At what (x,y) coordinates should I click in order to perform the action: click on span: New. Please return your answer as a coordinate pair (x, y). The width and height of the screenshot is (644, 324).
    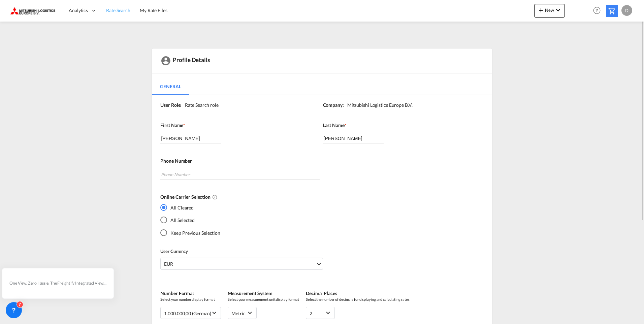
    Looking at the image, I should click on (550, 10).